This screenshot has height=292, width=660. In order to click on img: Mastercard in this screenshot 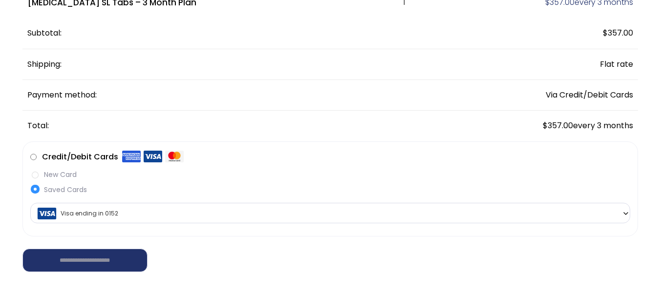, I will do `click(174, 157)`.